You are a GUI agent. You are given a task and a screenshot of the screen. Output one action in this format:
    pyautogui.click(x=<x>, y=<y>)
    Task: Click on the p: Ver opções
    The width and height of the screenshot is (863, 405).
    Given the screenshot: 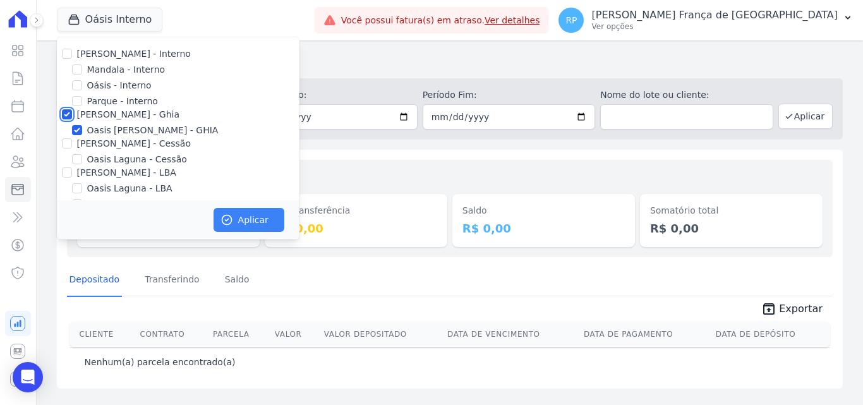 What is the action you would take?
    pyautogui.click(x=715, y=27)
    